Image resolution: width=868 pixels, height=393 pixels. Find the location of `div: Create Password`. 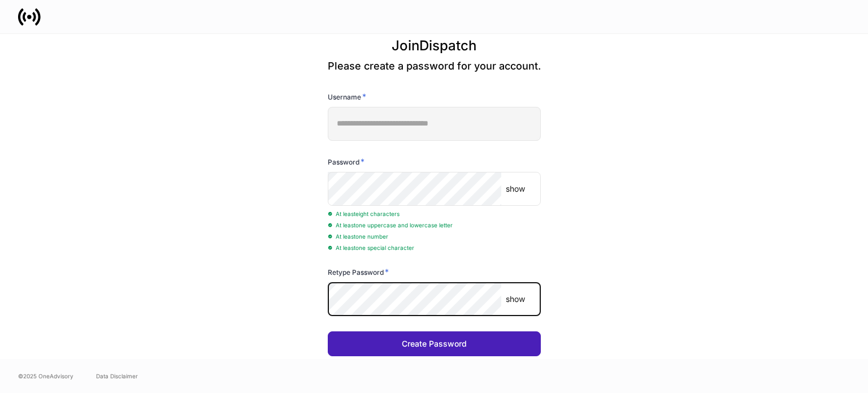

div: Create Password is located at coordinates (434, 344).